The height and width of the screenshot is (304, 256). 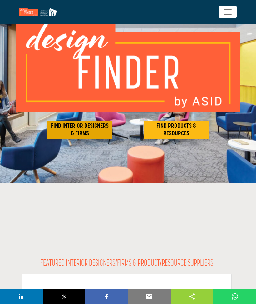 I want to click on img: email sharing button, so click(x=149, y=296).